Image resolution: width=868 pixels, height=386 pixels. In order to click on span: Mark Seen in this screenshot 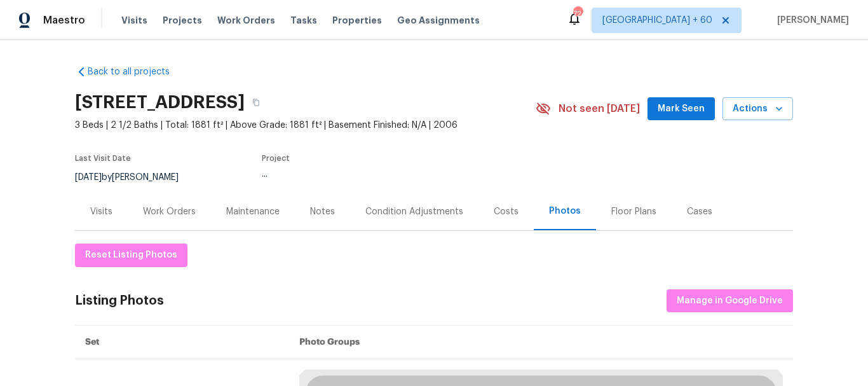, I will do `click(681, 108)`.